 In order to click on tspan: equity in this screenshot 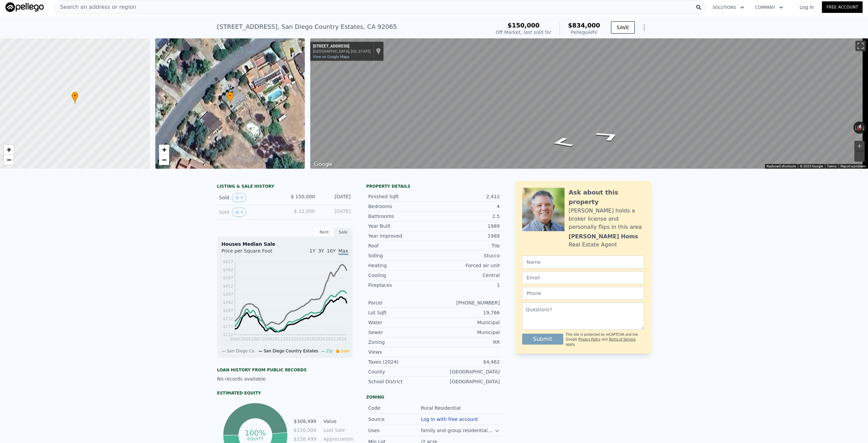, I will do `click(255, 438)`.